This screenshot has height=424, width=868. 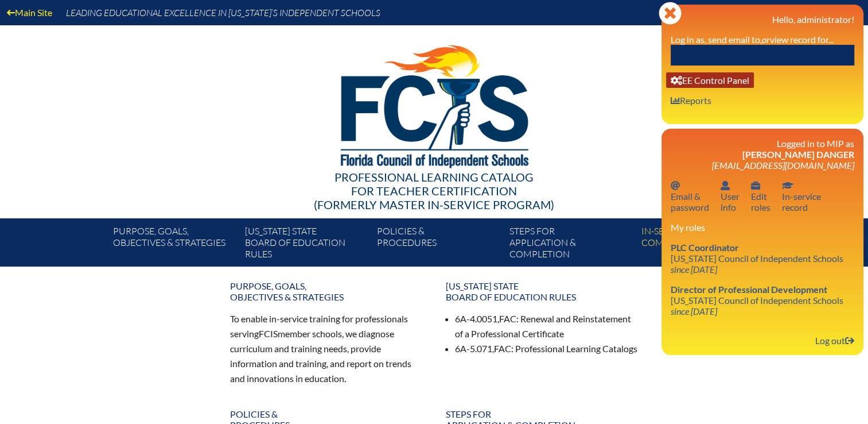 What do you see at coordinates (327, 348) in the screenshot?
I see `p: To enable in-service training for professionals serving member schools, we diagnose curriculum an...` at bounding box center [327, 348].